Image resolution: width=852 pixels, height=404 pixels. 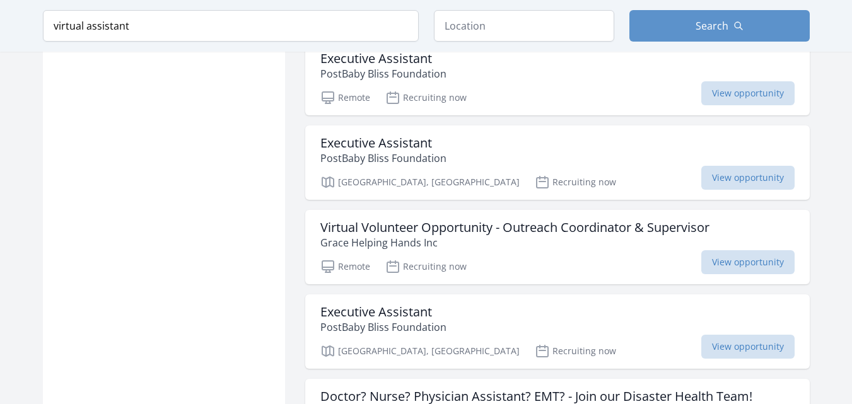 I want to click on input: Keyword, so click(x=231, y=26).